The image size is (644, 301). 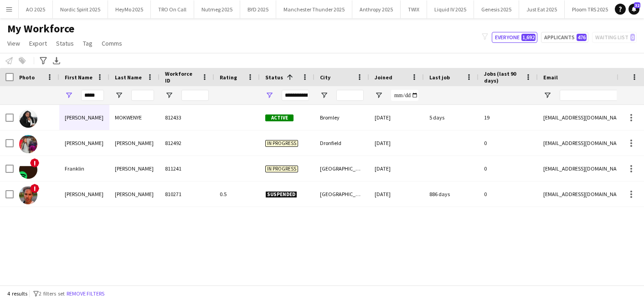 I want to click on button: Manchester Thunder 2025, so click(x=314, y=9).